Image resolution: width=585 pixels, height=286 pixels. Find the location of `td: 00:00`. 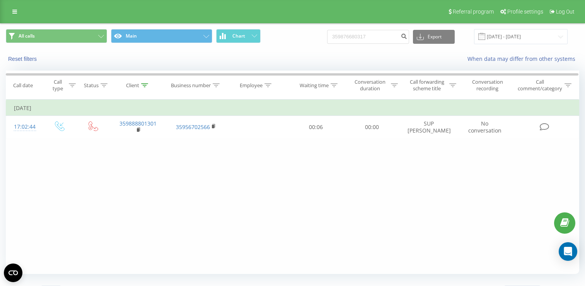

td: 00:00 is located at coordinates (372, 127).